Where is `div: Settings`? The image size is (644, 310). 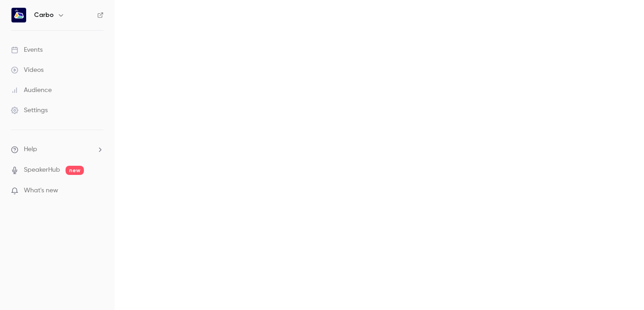
div: Settings is located at coordinates (29, 111).